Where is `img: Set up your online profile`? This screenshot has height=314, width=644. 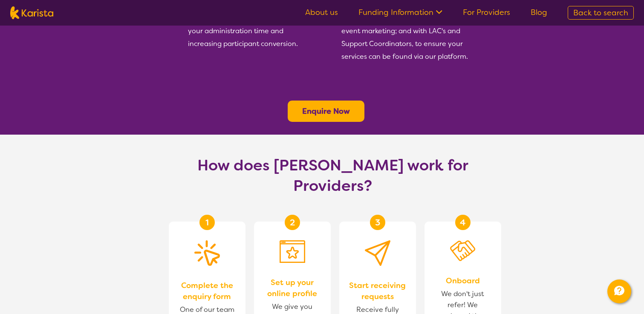 img: Set up your online profile is located at coordinates (293, 251).